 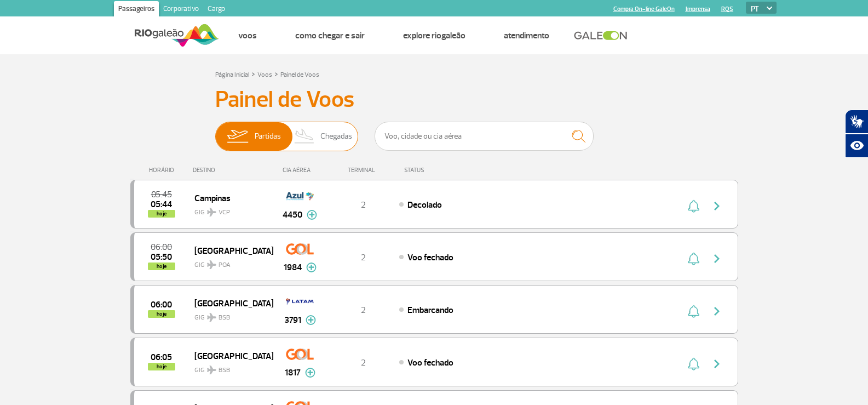 What do you see at coordinates (292, 214) in the screenshot?
I see `span: 4450` at bounding box center [292, 214].